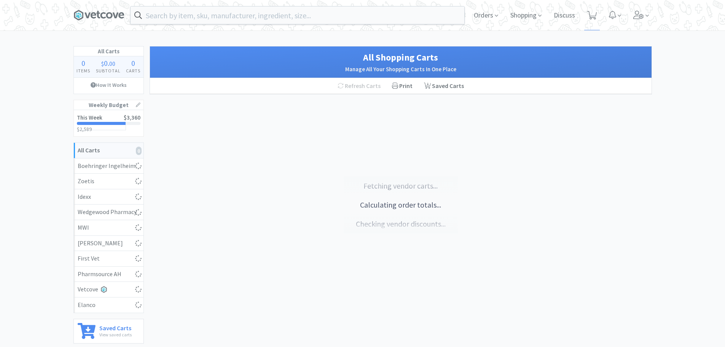 The width and height of the screenshot is (725, 347). I want to click on a: MWI, so click(109, 228).